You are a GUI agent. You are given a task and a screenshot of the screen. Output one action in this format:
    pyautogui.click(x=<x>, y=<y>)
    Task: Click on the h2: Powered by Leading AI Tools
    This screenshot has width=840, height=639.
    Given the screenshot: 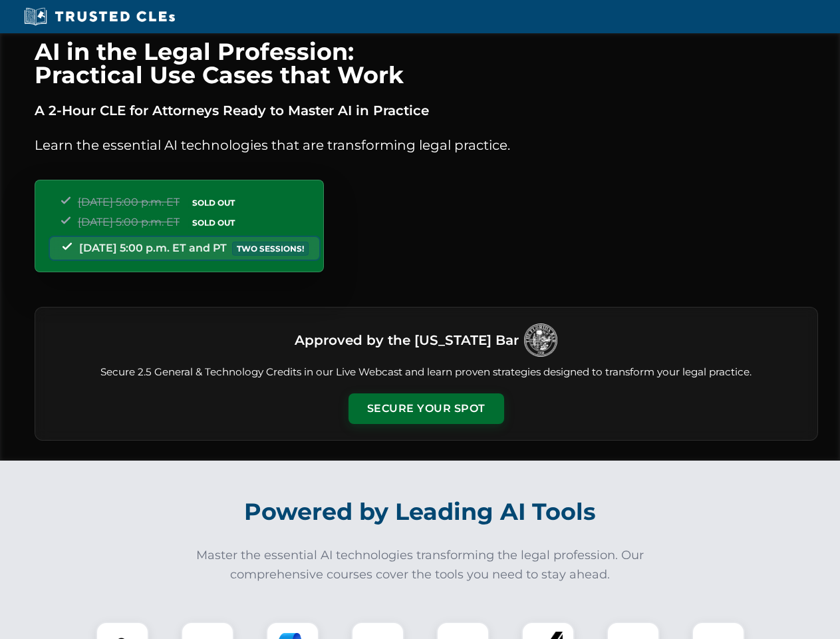 What is the action you would take?
    pyautogui.click(x=420, y=512)
    